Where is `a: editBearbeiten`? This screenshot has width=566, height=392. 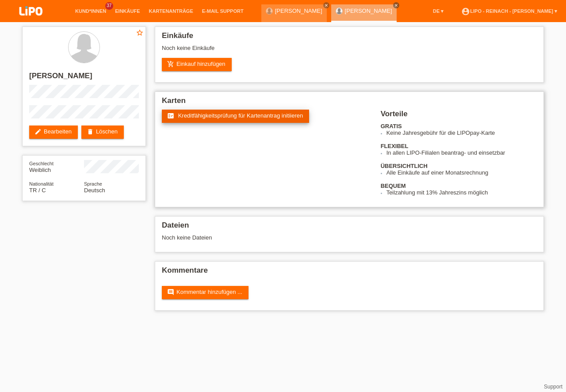 a: editBearbeiten is located at coordinates (53, 132).